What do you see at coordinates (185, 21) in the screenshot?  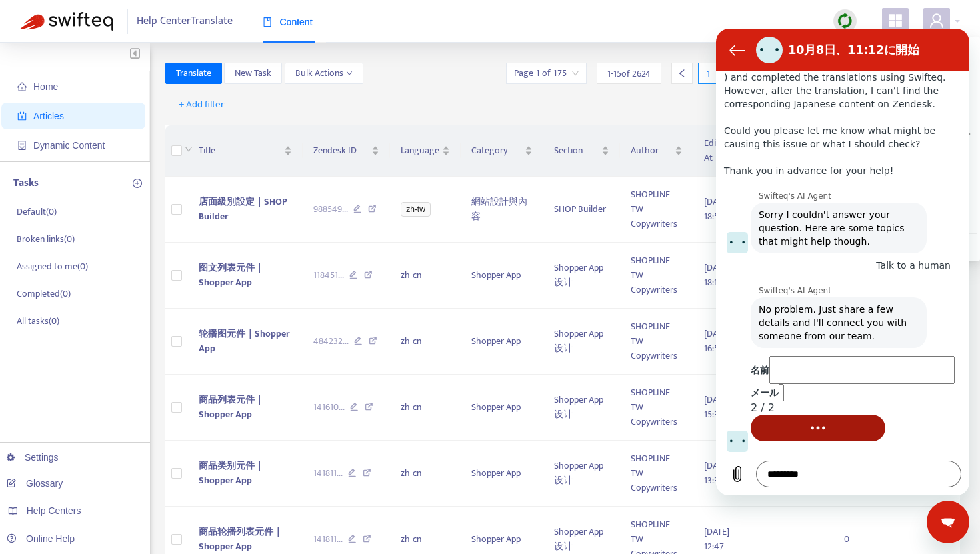 I see `span: Help Center Translate` at bounding box center [185, 21].